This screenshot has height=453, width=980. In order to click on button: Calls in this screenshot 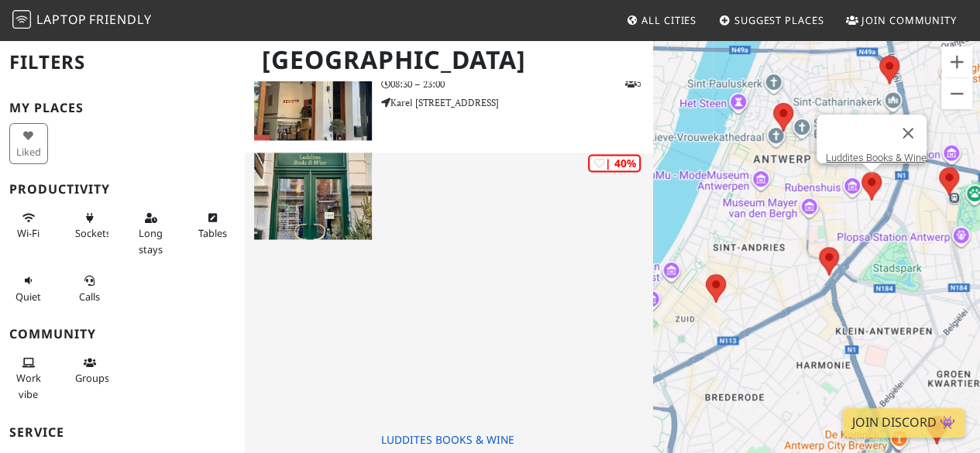, I will do `click(90, 288)`.